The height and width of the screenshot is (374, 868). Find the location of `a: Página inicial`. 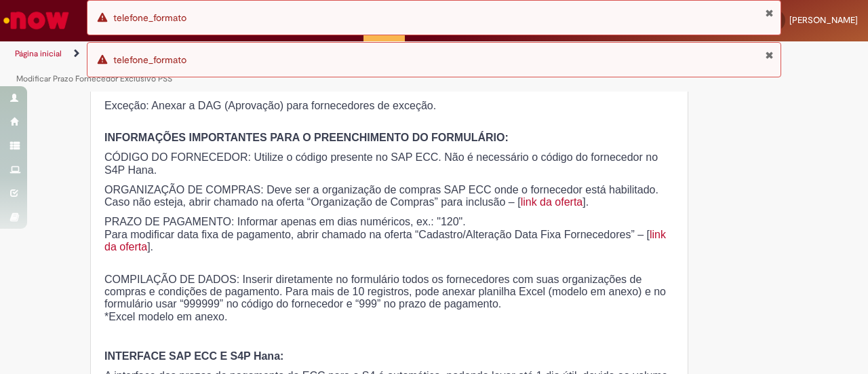

a: Página inicial is located at coordinates (38, 54).